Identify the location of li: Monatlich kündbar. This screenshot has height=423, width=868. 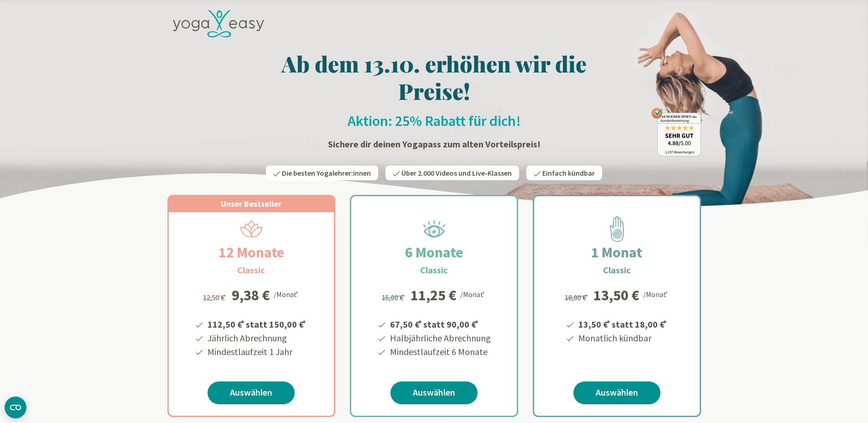
(623, 338).